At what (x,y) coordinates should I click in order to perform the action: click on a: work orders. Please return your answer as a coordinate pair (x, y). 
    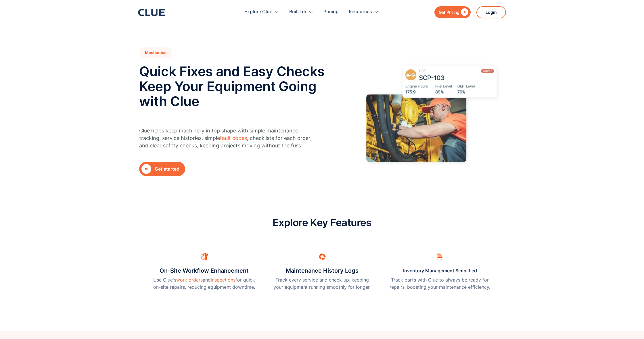
    Looking at the image, I should click on (189, 280).